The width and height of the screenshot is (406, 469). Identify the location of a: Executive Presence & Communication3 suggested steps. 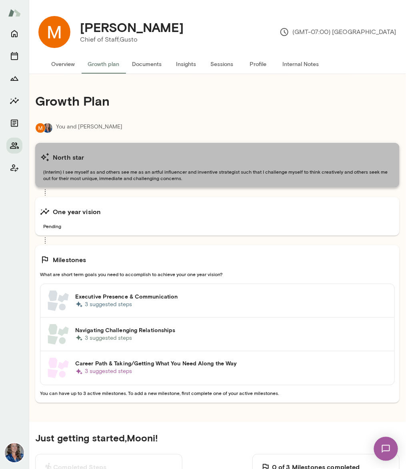
(217, 301).